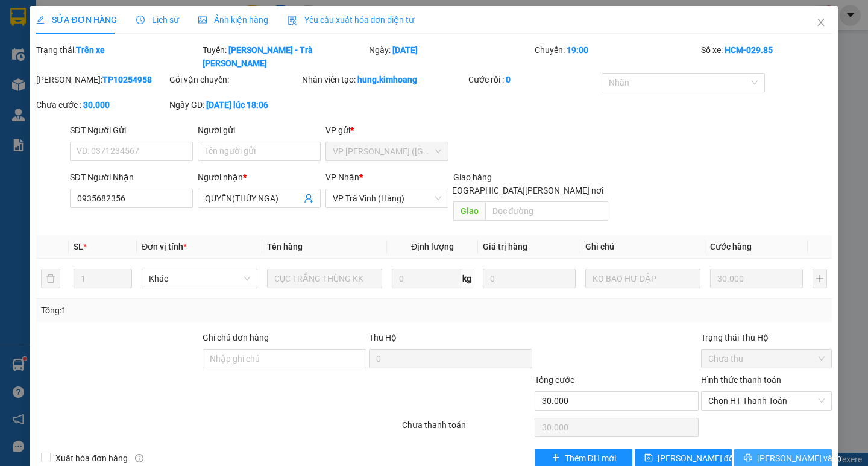 The image size is (868, 466). What do you see at coordinates (820, 278) in the screenshot?
I see `button: plus` at bounding box center [820, 278].